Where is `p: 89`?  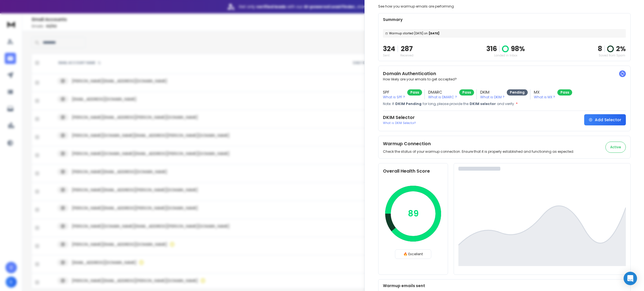
p: 89 is located at coordinates (413, 214).